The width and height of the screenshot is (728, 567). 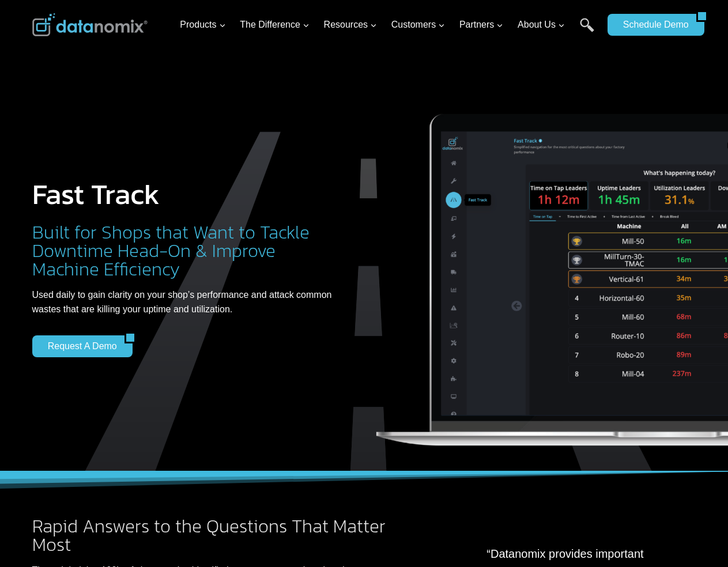 What do you see at coordinates (652, 25) in the screenshot?
I see `a: Schedule Demo` at bounding box center [652, 25].